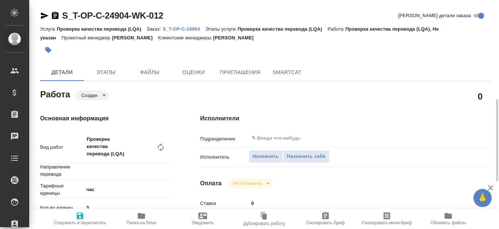 This screenshot has width=499, height=229. Describe the element at coordinates (141, 219) in the screenshot. I see `button: Папка на Drive` at that location.